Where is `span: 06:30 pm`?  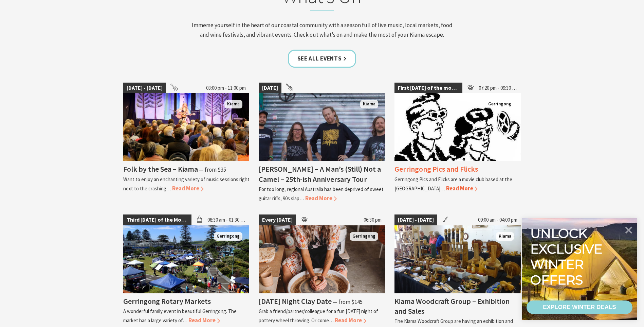
span: 06:30 pm is located at coordinates (373, 219).